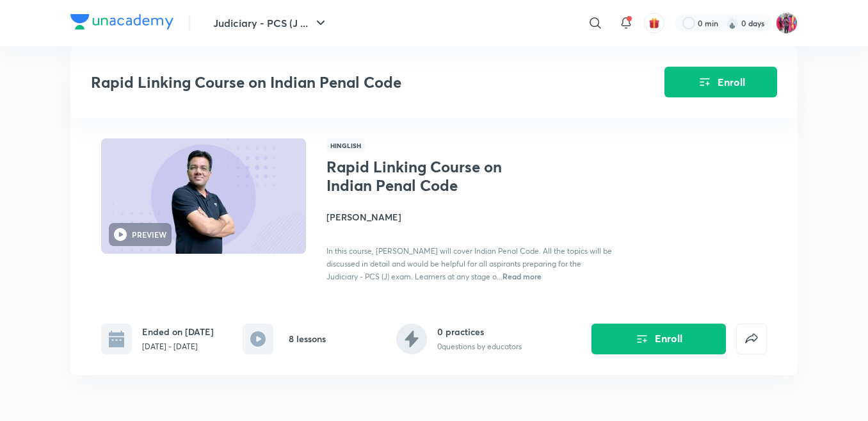 Image resolution: width=868 pixels, height=421 pixels. I want to click on img: streak, so click(732, 23).